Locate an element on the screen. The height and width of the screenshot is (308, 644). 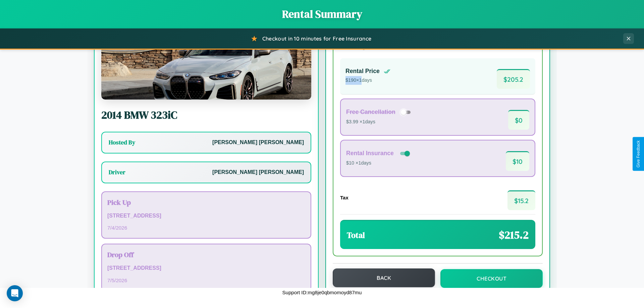
span: $ 10 is located at coordinates (518, 161).